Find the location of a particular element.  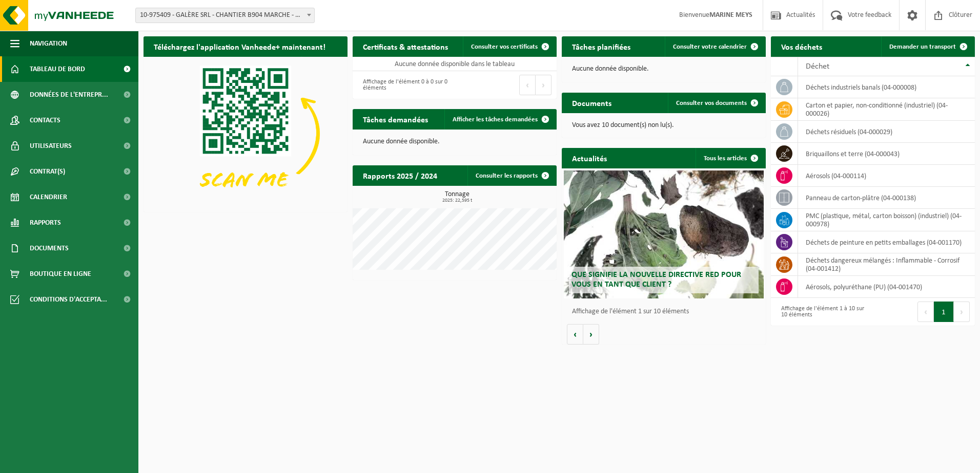

span: 10-975409 - GALÈRE SRL - CHANTIER B904 MARCHE - MARCHE-EN-FAMENNE is located at coordinates (226, 16).